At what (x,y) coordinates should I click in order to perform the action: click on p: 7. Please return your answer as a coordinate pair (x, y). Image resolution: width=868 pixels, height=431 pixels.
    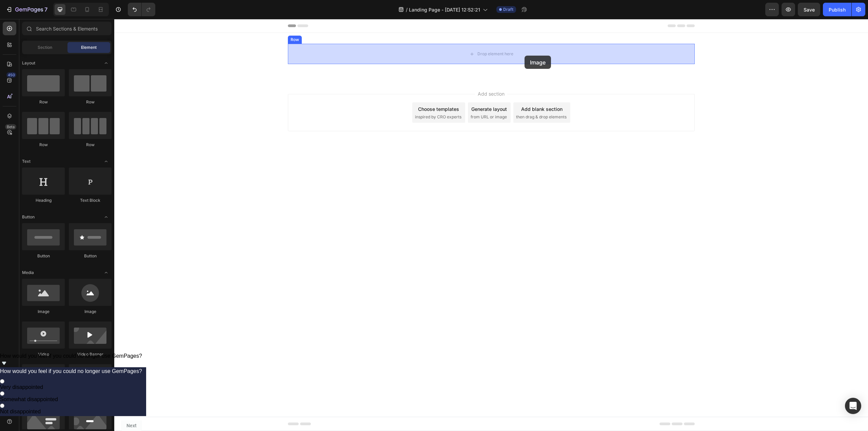
    Looking at the image, I should click on (45, 10).